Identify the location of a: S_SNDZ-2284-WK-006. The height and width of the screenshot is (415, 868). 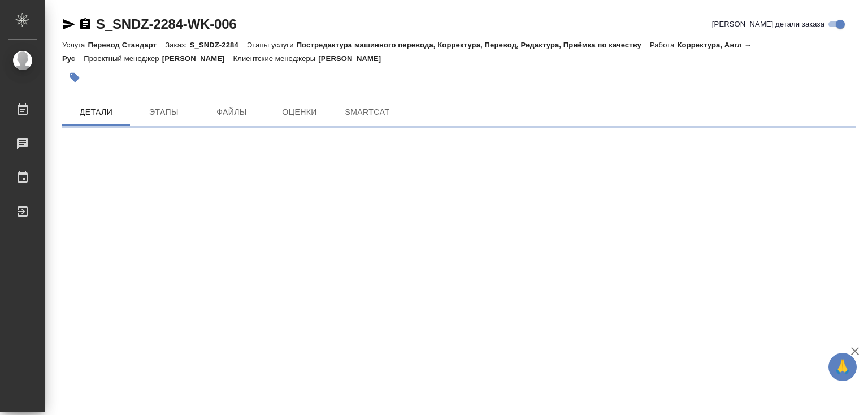
(166, 24).